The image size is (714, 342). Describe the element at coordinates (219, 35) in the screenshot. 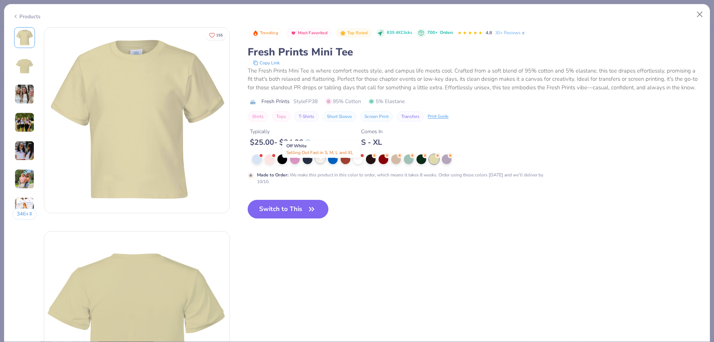

I see `span: 155` at that location.